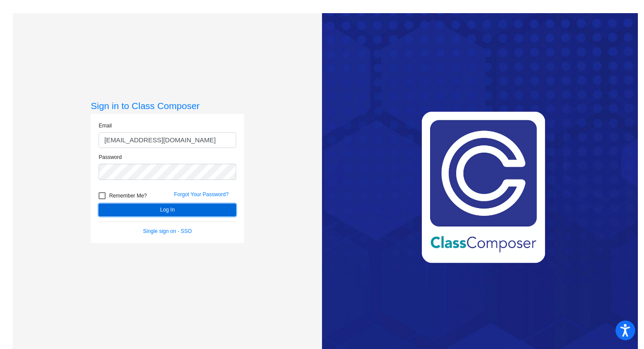 This screenshot has height=349, width=644. I want to click on a: Single sign on - SSO, so click(167, 231).